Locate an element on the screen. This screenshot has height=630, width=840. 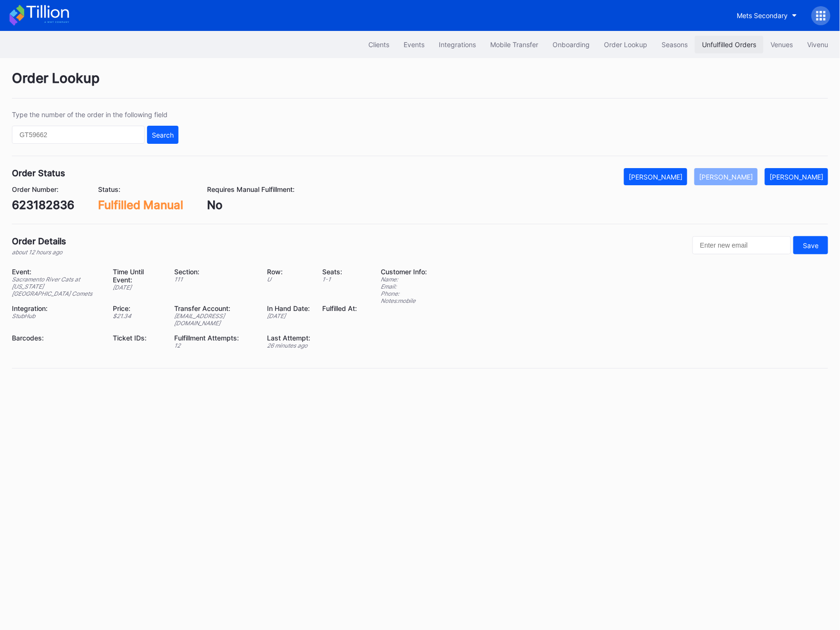
div: Type the number of the order in the following field is located at coordinates (95, 114).